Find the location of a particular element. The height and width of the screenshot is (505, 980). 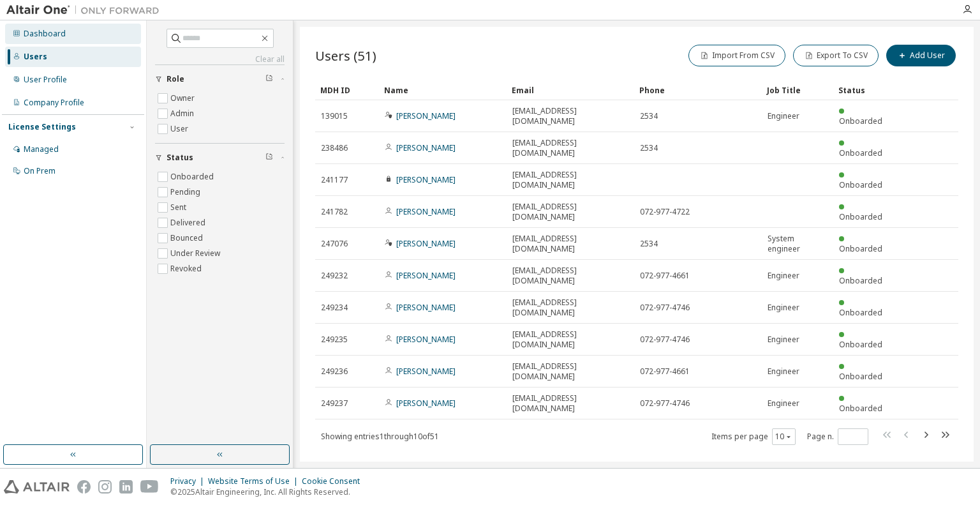

button: Export To CSV is located at coordinates (836, 56).